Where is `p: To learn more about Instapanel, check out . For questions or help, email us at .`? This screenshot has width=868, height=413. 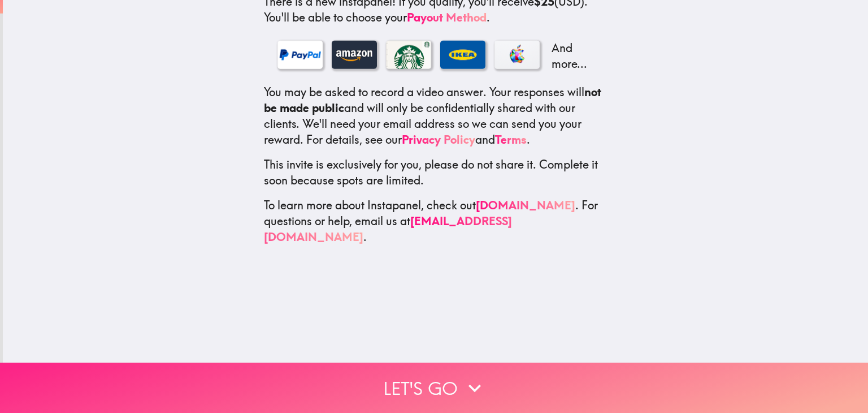 p: To learn more about Instapanel, check out . For questions or help, email us at . is located at coordinates (436, 221).